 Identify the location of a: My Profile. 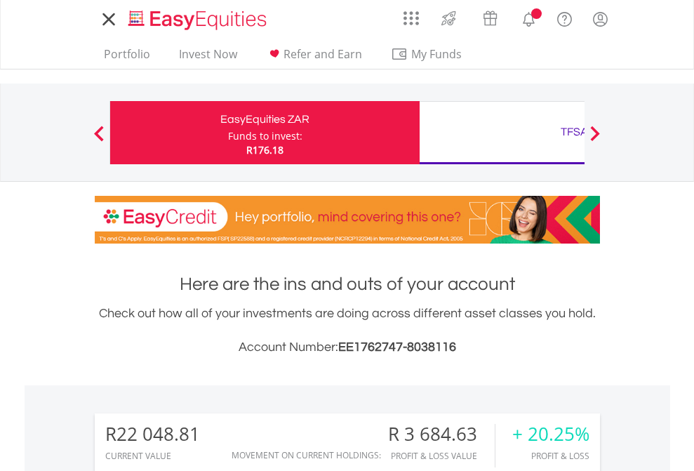
(600, 19).